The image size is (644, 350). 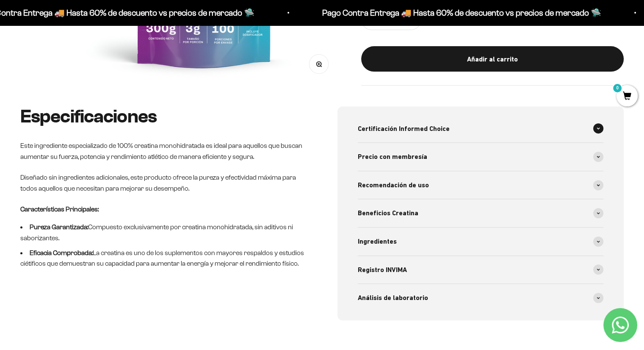 What do you see at coordinates (493, 59) in the screenshot?
I see `div: Añadir al carrito` at bounding box center [493, 59].